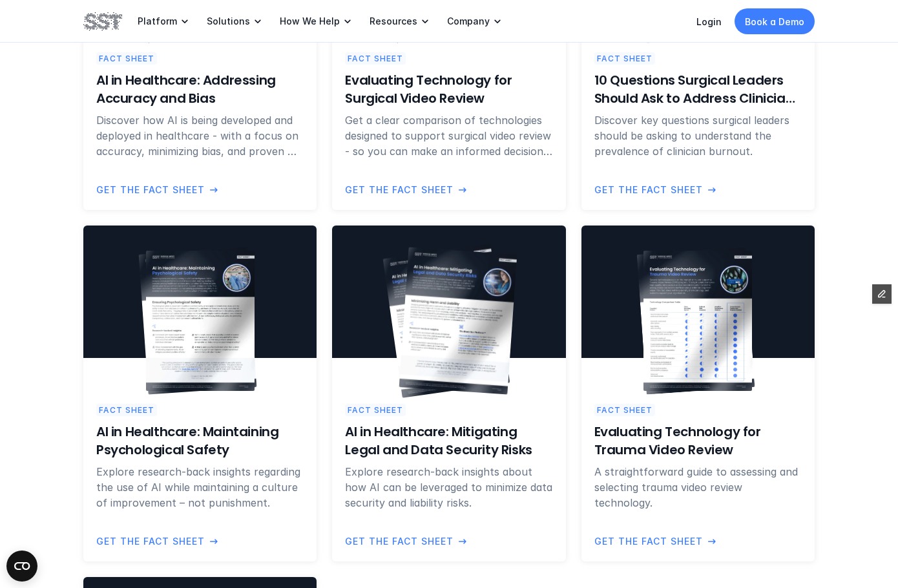 This screenshot has height=588, width=898. Describe the element at coordinates (200, 393) in the screenshot. I see `a: Maintaining psychological safety fact sheet cover imageMaintaining psychological safety fact shee...` at that location.